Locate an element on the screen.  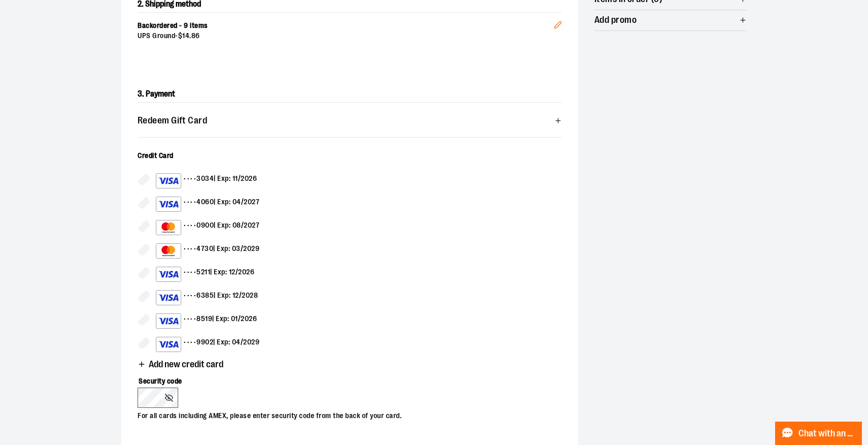
div: •••• 4730 | Exp: 03/2029 is located at coordinates (207, 251).